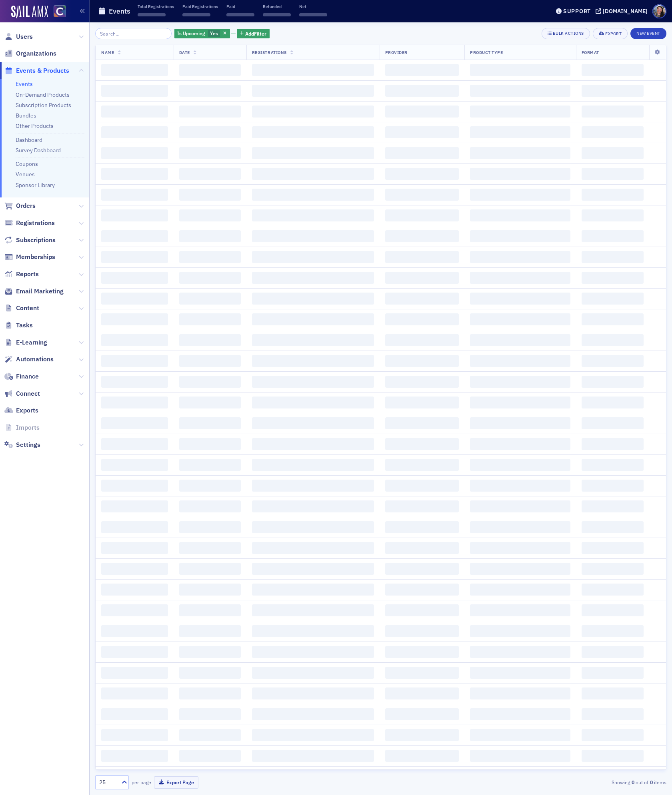 This screenshot has height=795, width=672. I want to click on a: Subscription Products, so click(43, 105).